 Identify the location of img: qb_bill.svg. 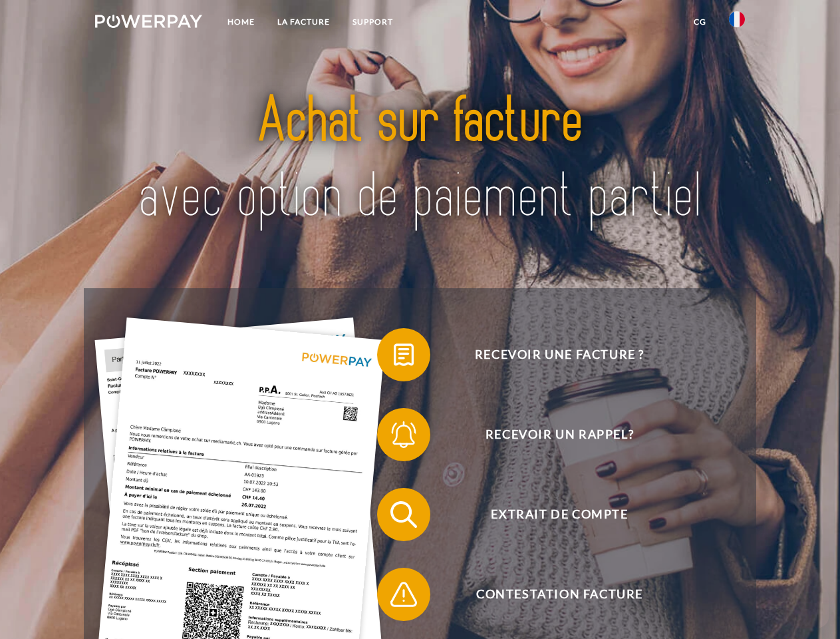
(404, 354).